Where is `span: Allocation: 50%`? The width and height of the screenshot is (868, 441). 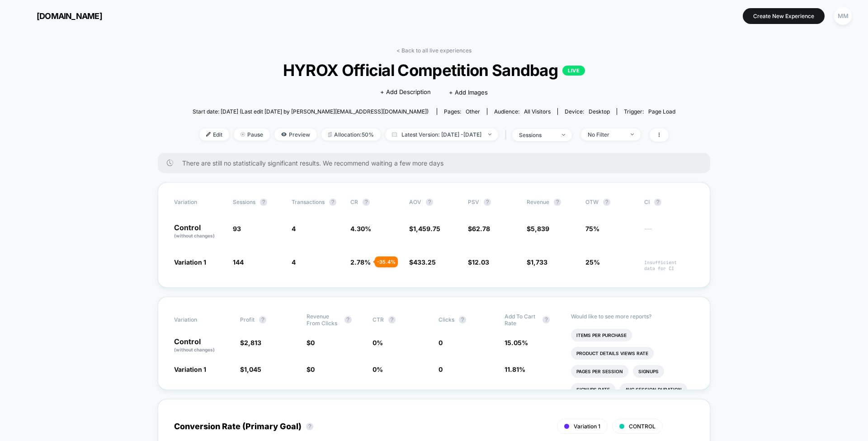
span: Allocation: 50% is located at coordinates (351, 135).